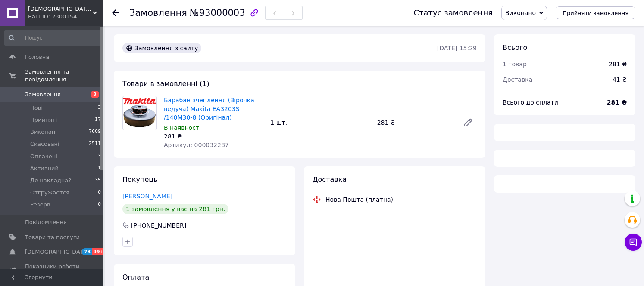 This screenshot has height=286, width=644. Describe the element at coordinates (99, 169) in the screenshot. I see `span: 1` at that location.